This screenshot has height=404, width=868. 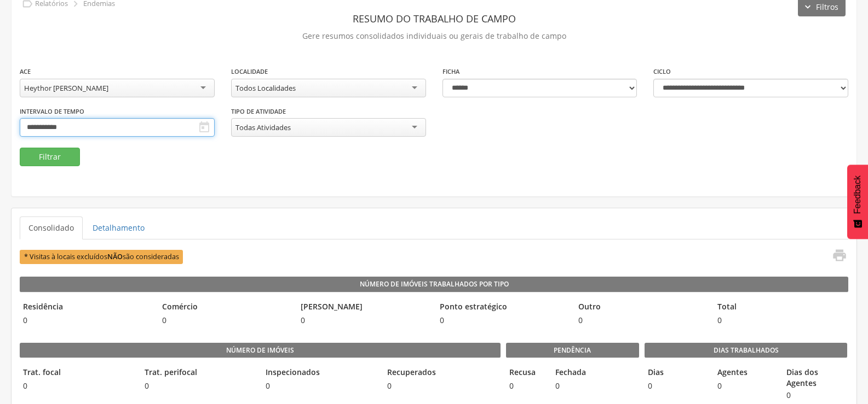 I want to click on button: Filtrar, so click(x=50, y=157).